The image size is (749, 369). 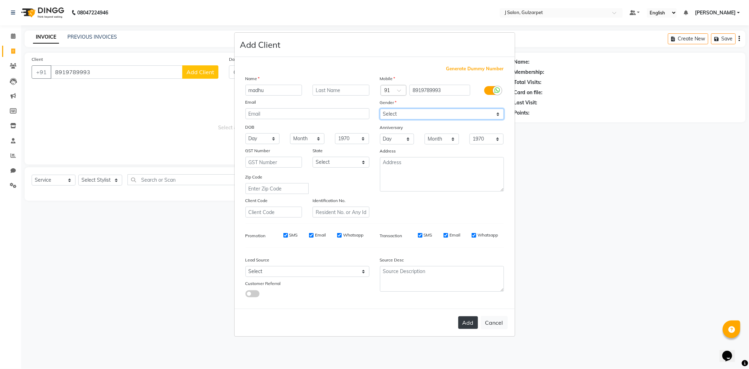 I want to click on button: Cancel, so click(x=494, y=322).